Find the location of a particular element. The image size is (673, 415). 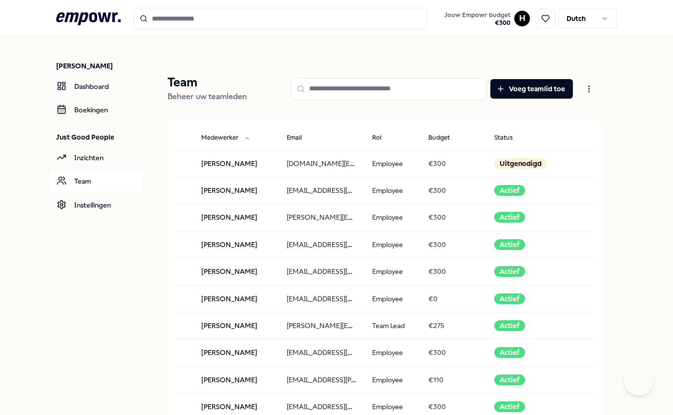

button: Voeg teamlid toe is located at coordinates (532, 89).